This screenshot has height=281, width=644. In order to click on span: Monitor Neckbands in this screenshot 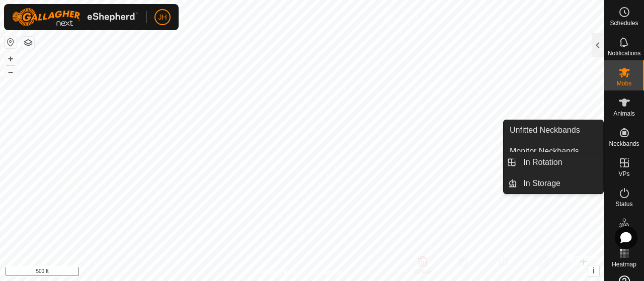, I will do `click(545, 151)`.